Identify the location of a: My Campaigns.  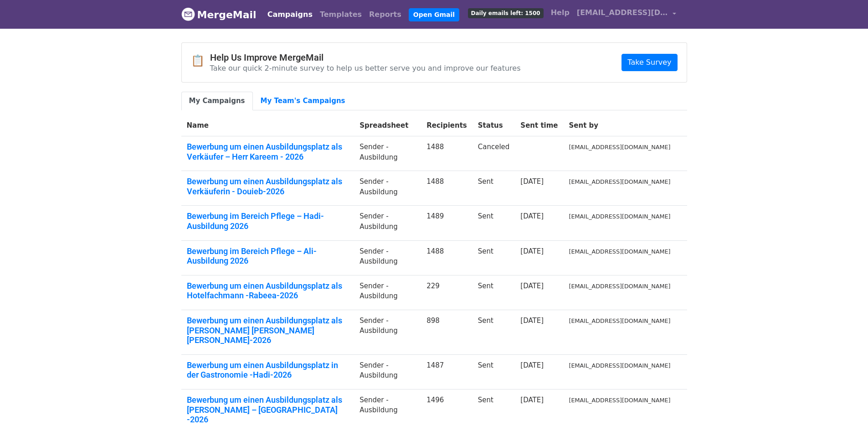
(217, 101).